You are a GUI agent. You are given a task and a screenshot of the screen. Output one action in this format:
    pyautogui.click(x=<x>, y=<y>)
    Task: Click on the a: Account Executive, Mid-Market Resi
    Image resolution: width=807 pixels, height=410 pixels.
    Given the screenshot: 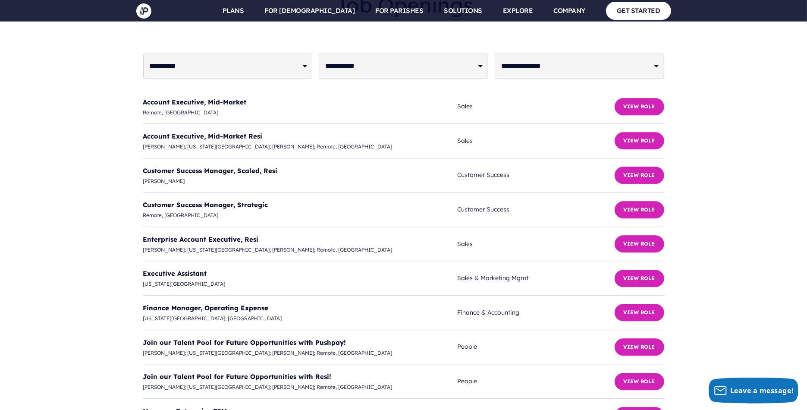 What is the action you would take?
    pyautogui.click(x=203, y=136)
    